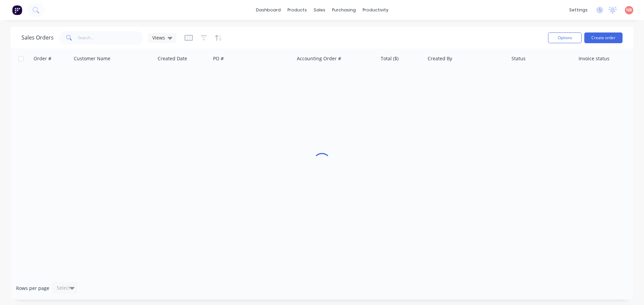 The width and height of the screenshot is (644, 305). Describe the element at coordinates (389, 59) in the screenshot. I see `div: Total ($)` at that location.